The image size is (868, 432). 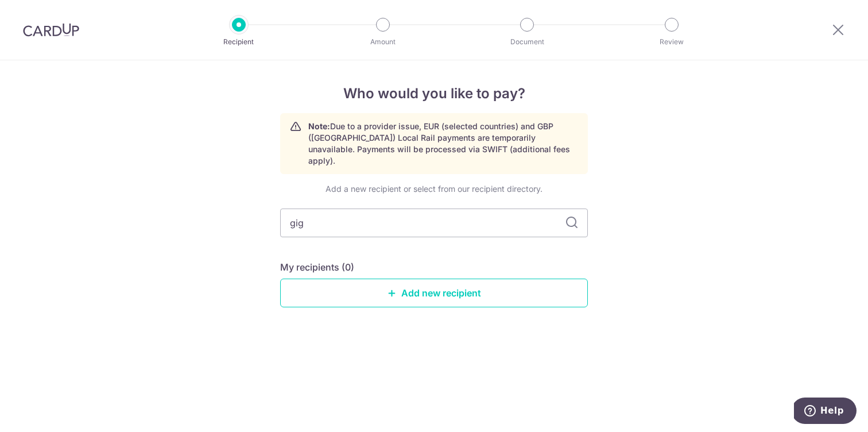 What do you see at coordinates (527, 42) in the screenshot?
I see `p: Document` at bounding box center [527, 42].